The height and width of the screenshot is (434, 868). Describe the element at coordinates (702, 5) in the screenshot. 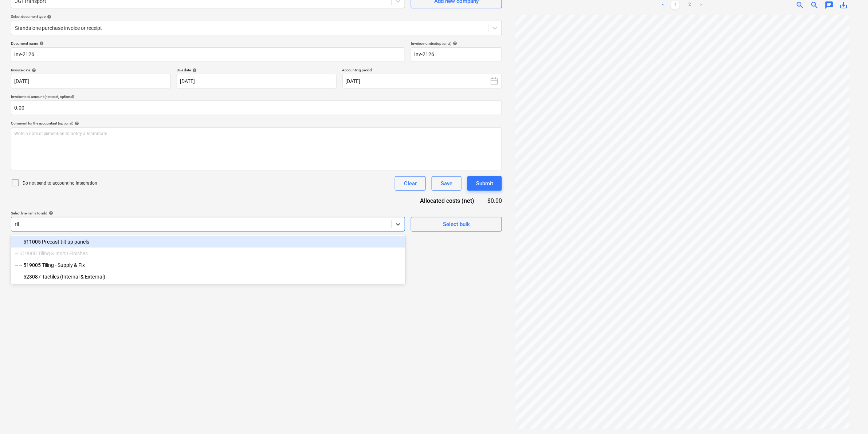

I see `a: Next page` at that location.